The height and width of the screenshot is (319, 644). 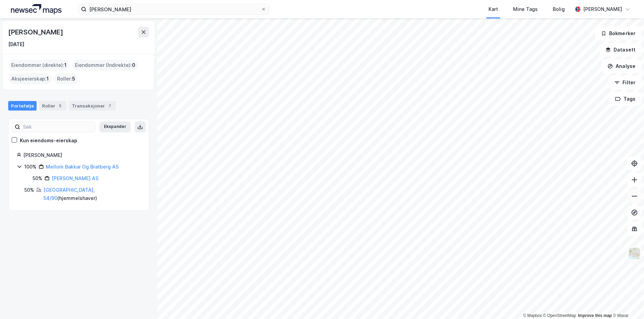 What do you see at coordinates (625, 83) in the screenshot?
I see `button: Filter` at bounding box center [625, 83].